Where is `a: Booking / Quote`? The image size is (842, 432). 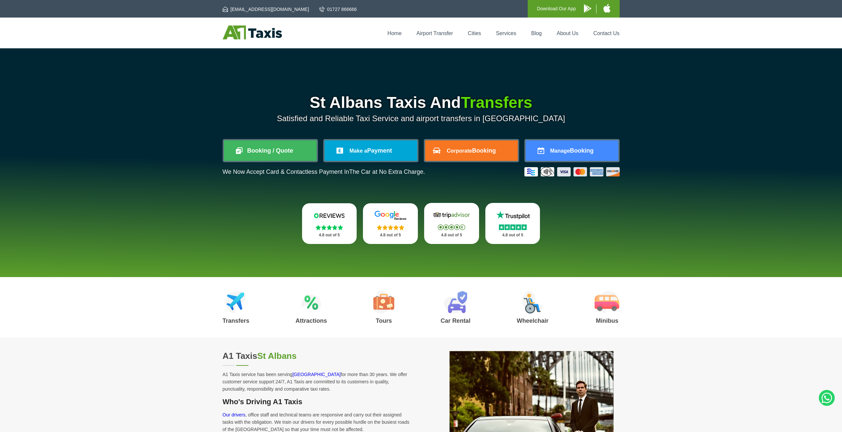
a: Booking / Quote is located at coordinates (270, 151).